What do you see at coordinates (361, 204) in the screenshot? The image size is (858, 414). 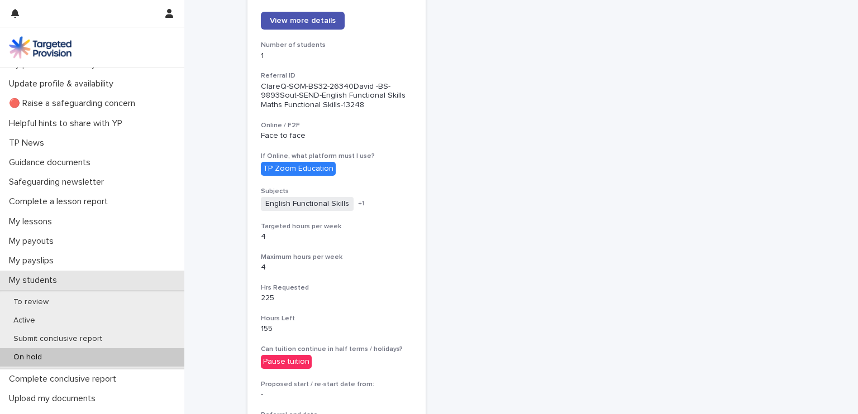 I see `span: + 1` at bounding box center [361, 204].